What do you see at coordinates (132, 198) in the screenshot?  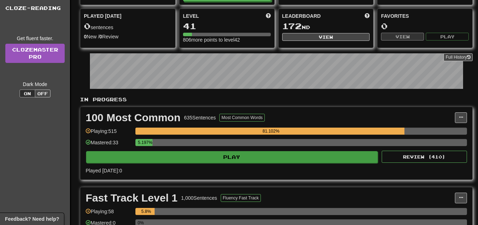 I see `div: Fast Track Level 1` at bounding box center [132, 198].